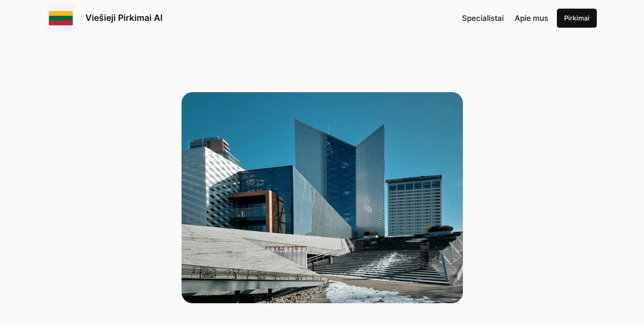  Describe the element at coordinates (483, 18) in the screenshot. I see `a: Specialistai` at that location.